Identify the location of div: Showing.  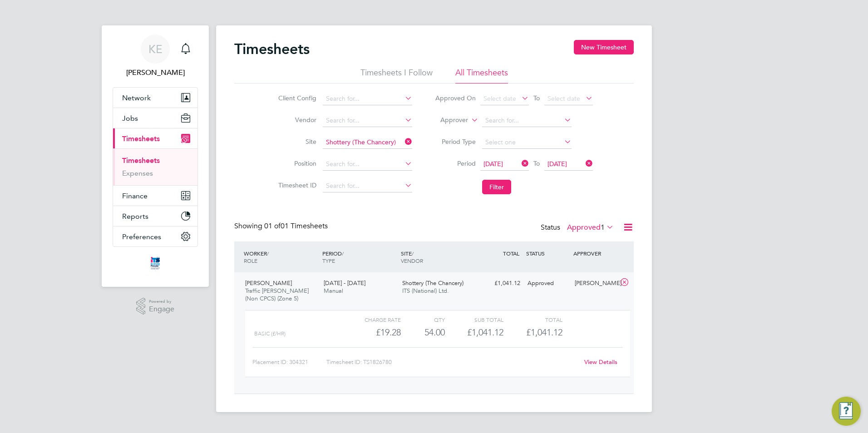
(282, 226).